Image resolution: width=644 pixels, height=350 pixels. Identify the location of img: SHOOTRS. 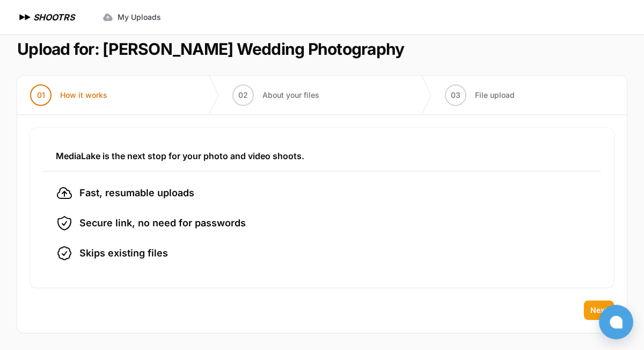
(25, 17).